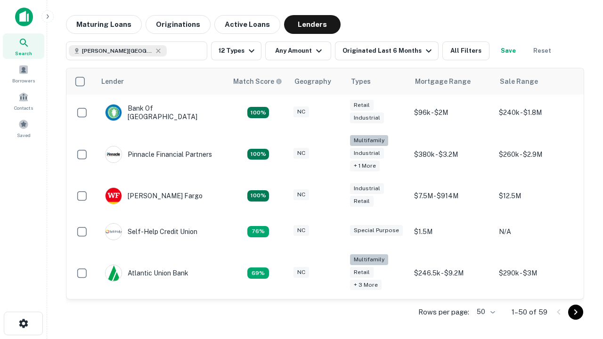  I want to click on div: Lender, so click(113, 81).